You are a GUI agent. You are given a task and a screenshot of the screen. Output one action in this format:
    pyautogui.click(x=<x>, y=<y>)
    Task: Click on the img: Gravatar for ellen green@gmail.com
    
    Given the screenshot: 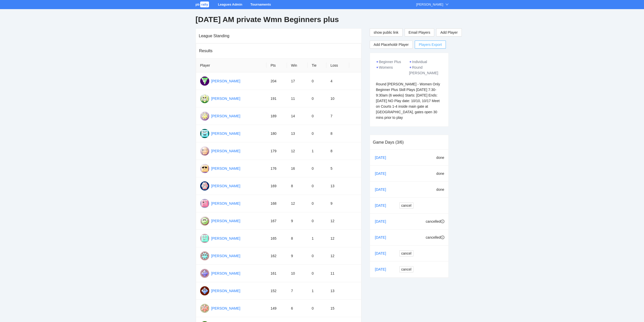 What is the action you would take?
    pyautogui.click(x=205, y=203)
    